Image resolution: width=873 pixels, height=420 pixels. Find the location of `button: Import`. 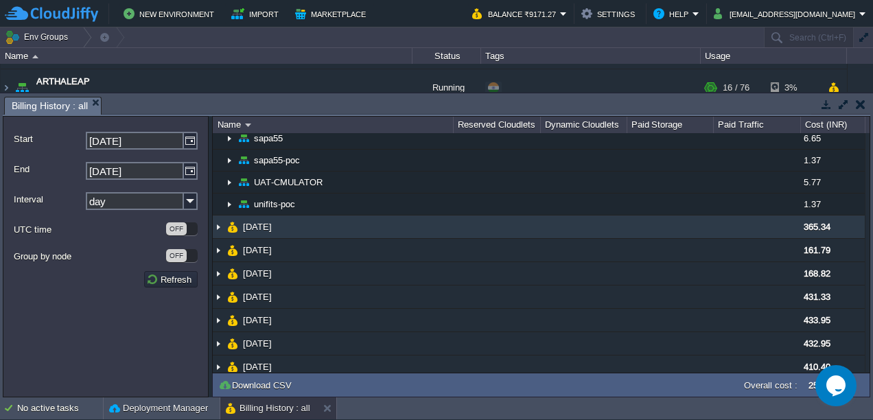

button: Import is located at coordinates (257, 14).